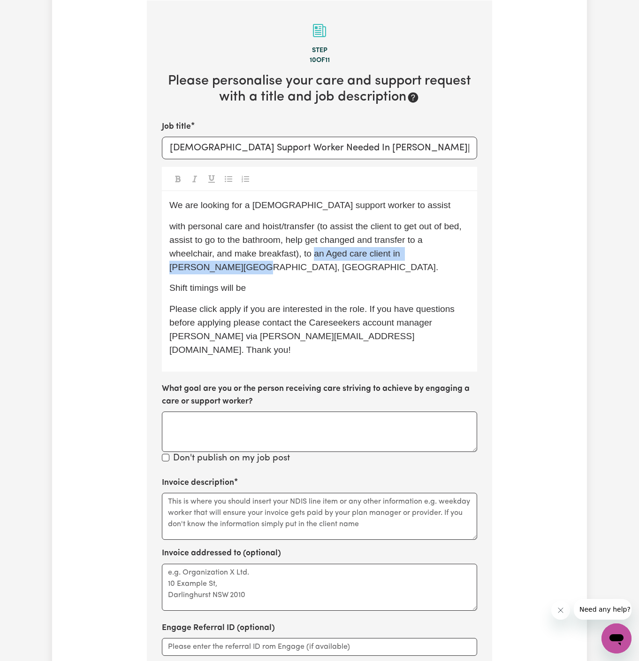 This screenshot has height=661, width=639. Describe the element at coordinates (320, 89) in the screenshot. I see `h2: Please personalise your care and support request with a title and job description` at that location.